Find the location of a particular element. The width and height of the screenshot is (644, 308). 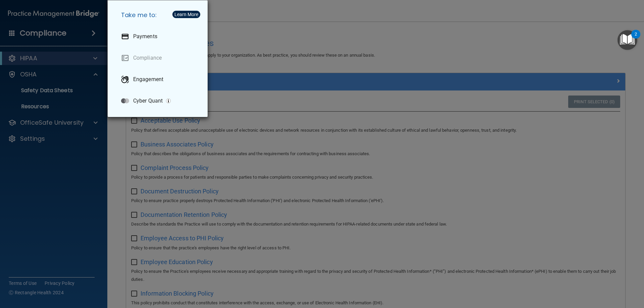

a: Engagement is located at coordinates (159, 80).